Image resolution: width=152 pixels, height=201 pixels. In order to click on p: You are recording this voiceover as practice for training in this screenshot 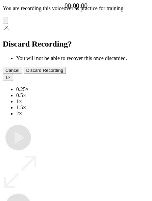, I will do `click(76, 8)`.